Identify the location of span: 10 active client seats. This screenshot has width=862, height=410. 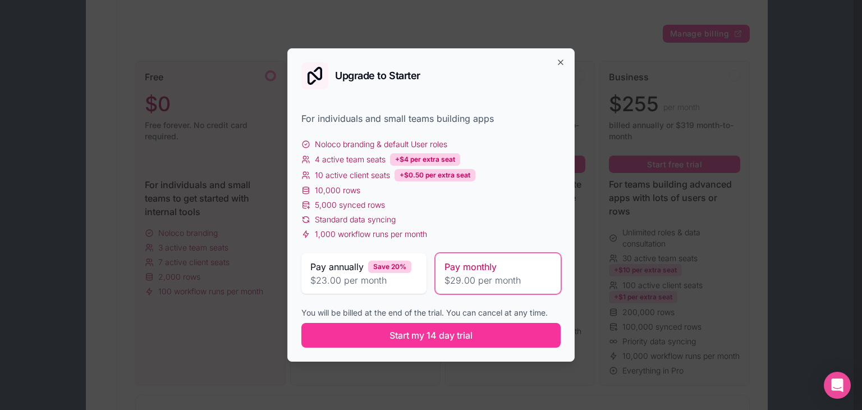
(353, 175).